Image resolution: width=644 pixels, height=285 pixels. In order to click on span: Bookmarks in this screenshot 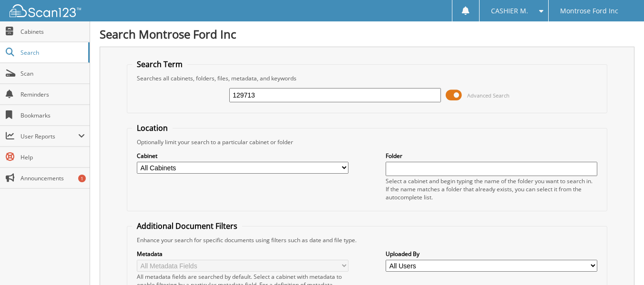, I will do `click(52, 115)`.